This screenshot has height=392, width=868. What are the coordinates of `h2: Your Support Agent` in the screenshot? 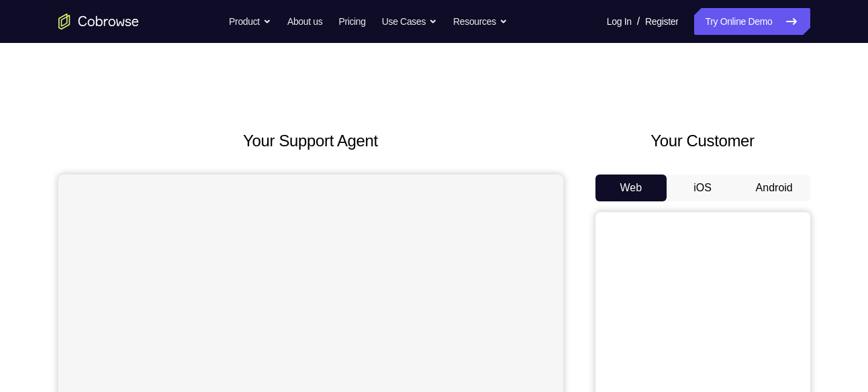 It's located at (311, 141).